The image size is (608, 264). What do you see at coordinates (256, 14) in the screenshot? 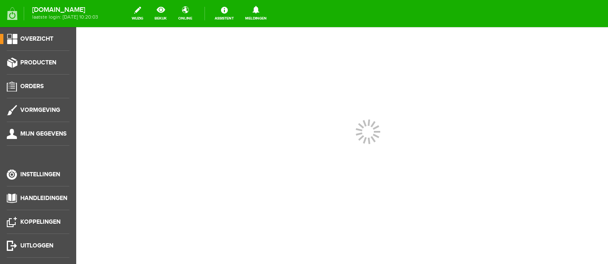
I see `a: Meldingen` at bounding box center [256, 14].